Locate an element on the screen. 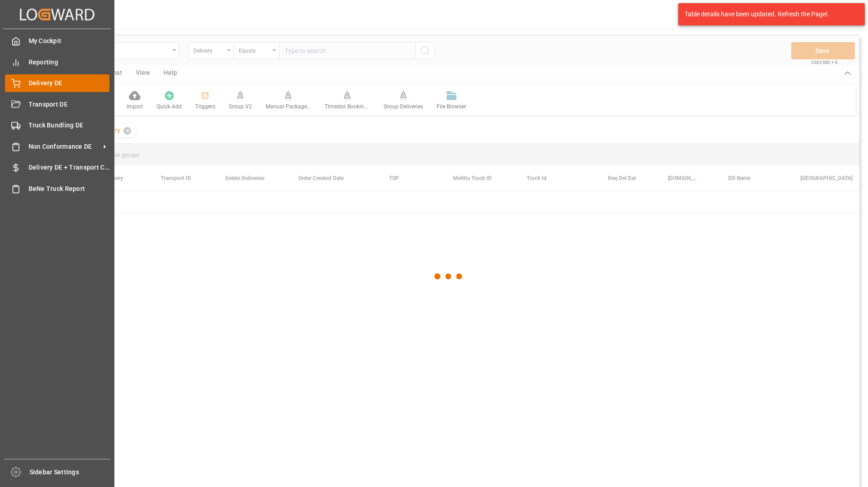 This screenshot has height=487, width=868. span: BeNe Truck Report is located at coordinates (69, 189).